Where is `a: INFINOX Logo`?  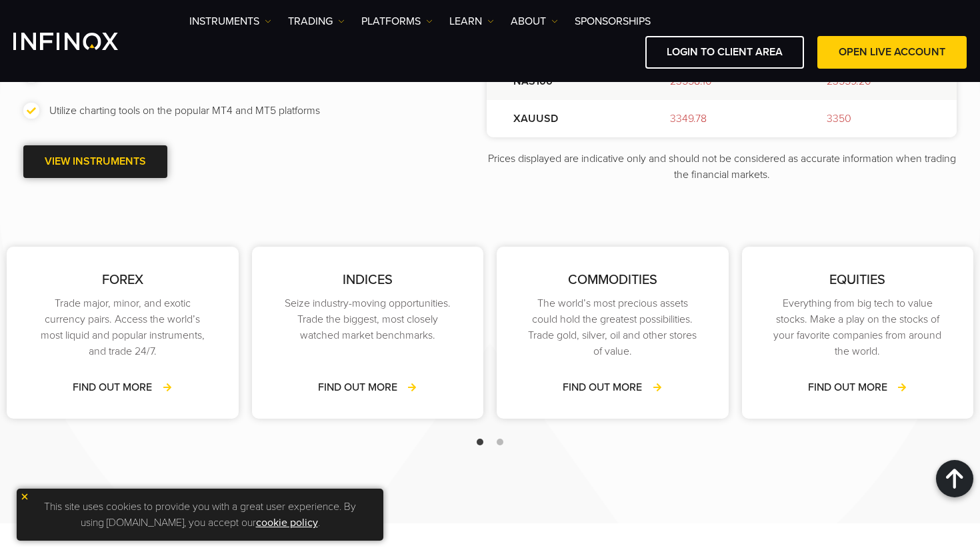
a: INFINOX Logo is located at coordinates (81, 41).